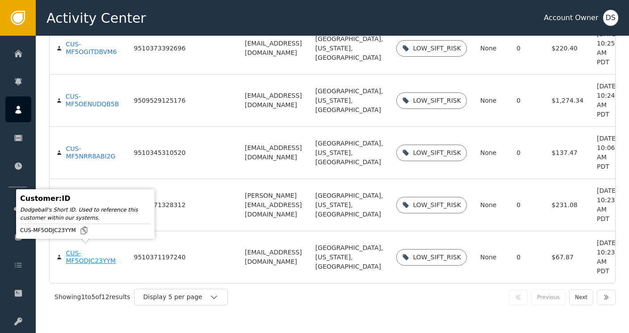 Image resolution: width=629 pixels, height=333 pixels. I want to click on div: Showing 1 to 5 of 12 results, so click(93, 297).